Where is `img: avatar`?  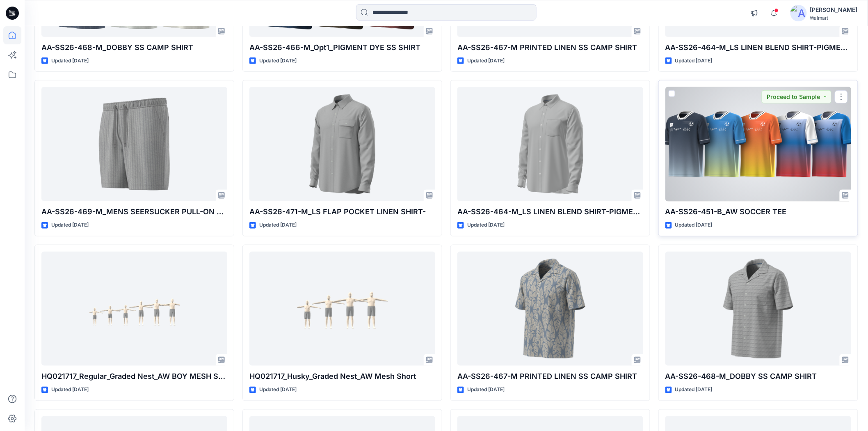 img: avatar is located at coordinates (798, 13).